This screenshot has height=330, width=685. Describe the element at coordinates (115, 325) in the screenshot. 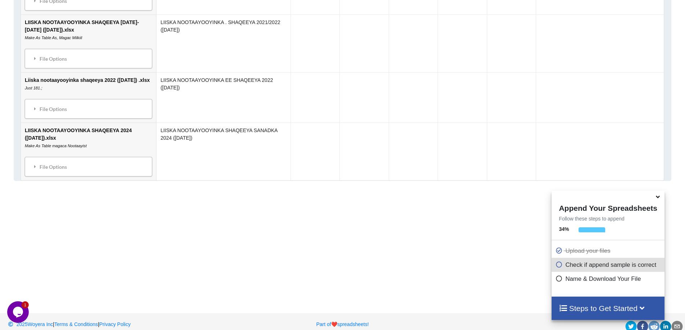

I see `a: Privacy Policy` at that location.